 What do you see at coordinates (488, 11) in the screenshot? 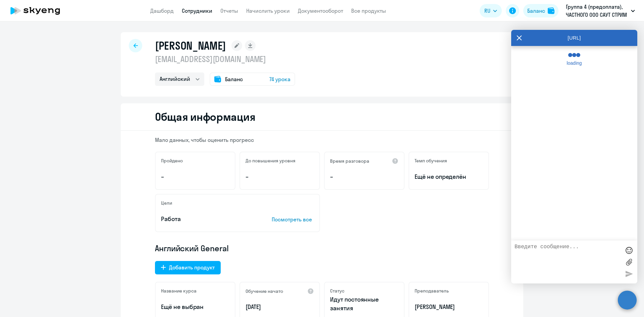
I see `span: RU` at bounding box center [488, 11].